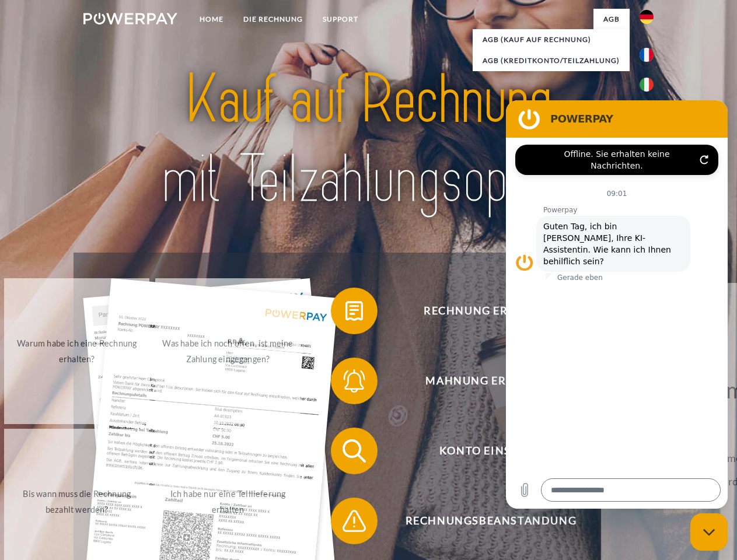 This screenshot has height=560, width=737. Describe the element at coordinates (19, 390) in the screenshot. I see `button: Datei hochladen` at that location.